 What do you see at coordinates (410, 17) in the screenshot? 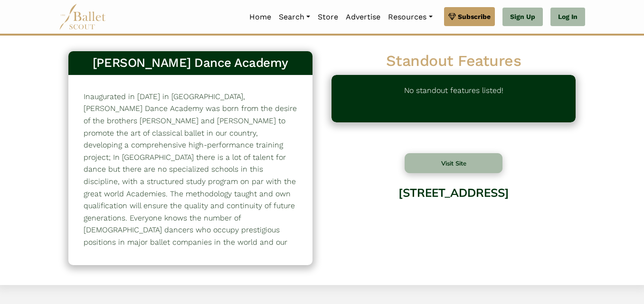
I see `a: Resources` at bounding box center [410, 17].